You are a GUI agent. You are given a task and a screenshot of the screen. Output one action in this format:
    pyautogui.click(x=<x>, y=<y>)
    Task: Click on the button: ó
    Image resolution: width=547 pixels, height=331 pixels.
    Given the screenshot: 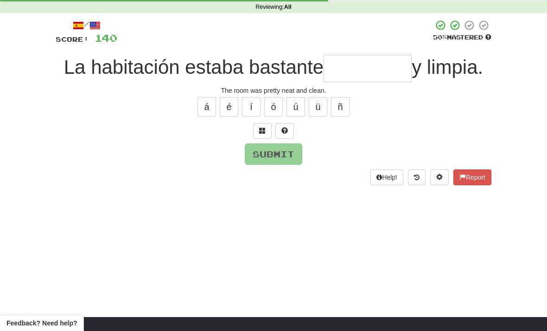 What is the action you would take?
    pyautogui.click(x=273, y=107)
    